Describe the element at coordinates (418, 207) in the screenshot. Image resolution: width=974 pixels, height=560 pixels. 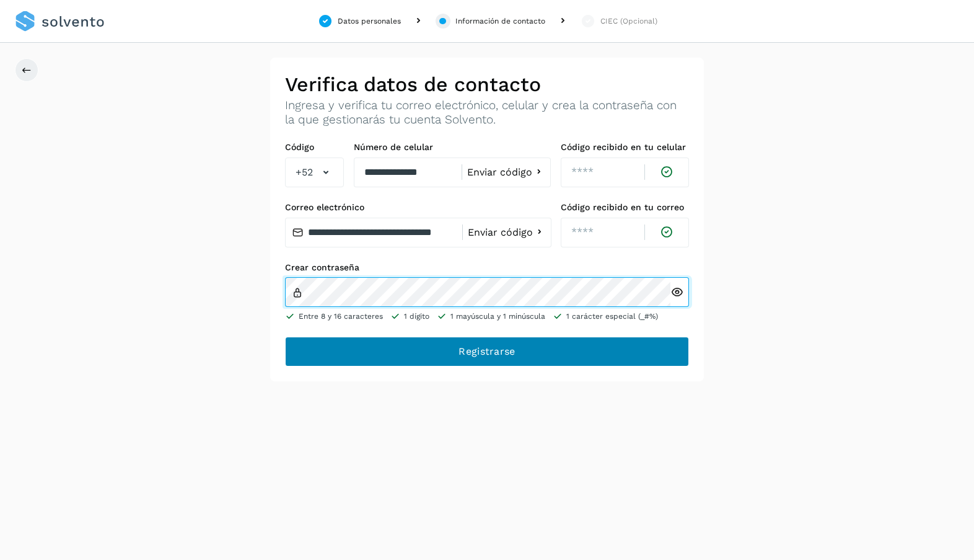
I see `label: Correo electrónico` at that location.